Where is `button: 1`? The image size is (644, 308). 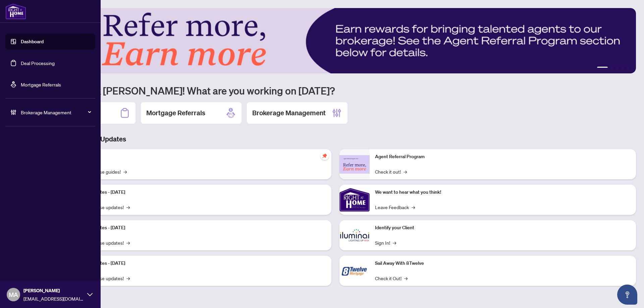 button: 1 is located at coordinates (603, 68).